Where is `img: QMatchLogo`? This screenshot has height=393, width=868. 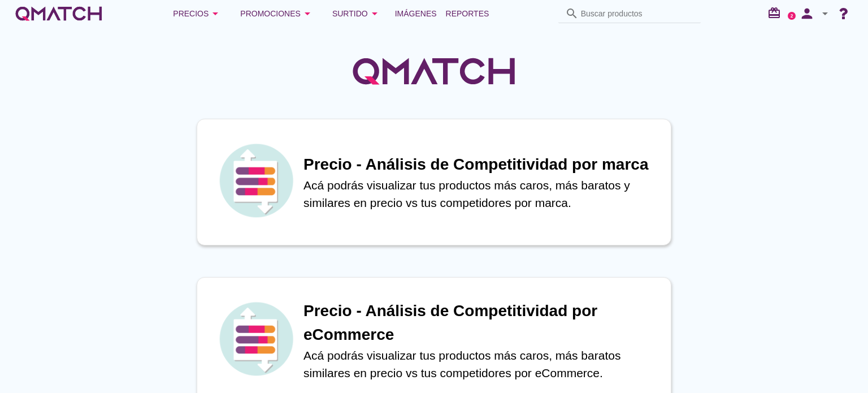 img: QMatchLogo is located at coordinates (434, 71).